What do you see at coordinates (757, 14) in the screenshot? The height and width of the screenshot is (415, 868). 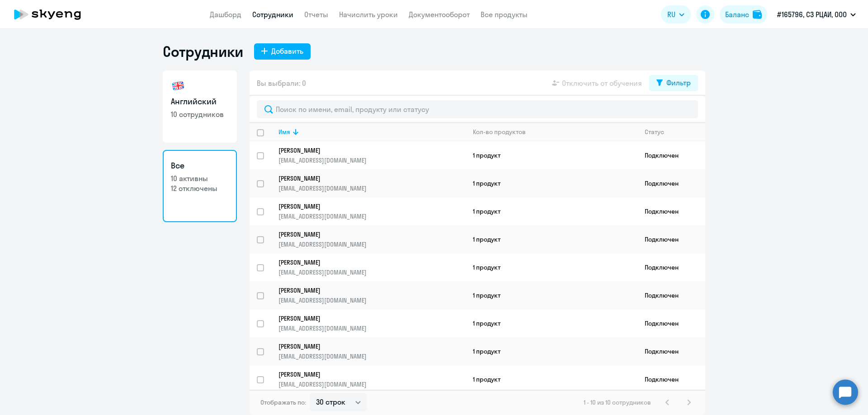 I see `img: balance` at bounding box center [757, 14].